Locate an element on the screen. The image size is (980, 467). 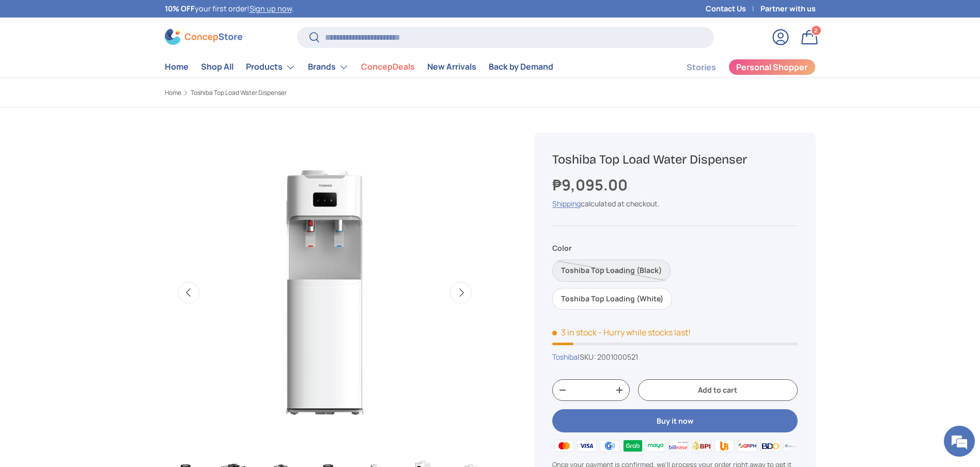
span: 2 is located at coordinates (816, 30).